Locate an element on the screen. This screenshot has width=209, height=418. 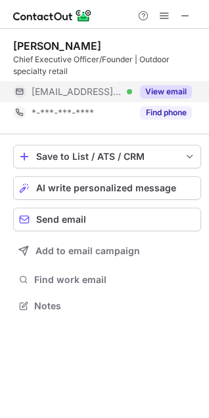
button: Find work email is located at coordinates (107, 280).